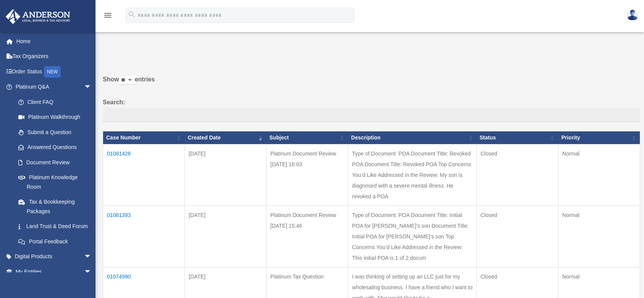  I want to click on a: Land Trust & Deed Forum, so click(55, 227).